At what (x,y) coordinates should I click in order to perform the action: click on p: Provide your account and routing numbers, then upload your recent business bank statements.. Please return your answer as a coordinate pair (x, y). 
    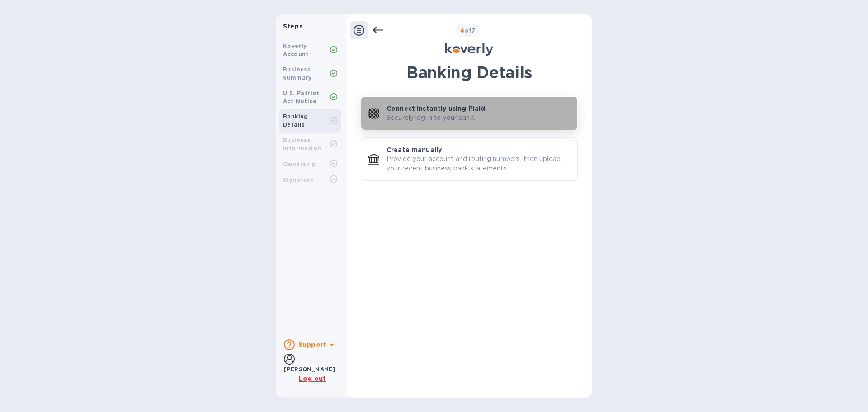
    Looking at the image, I should click on (478, 164).